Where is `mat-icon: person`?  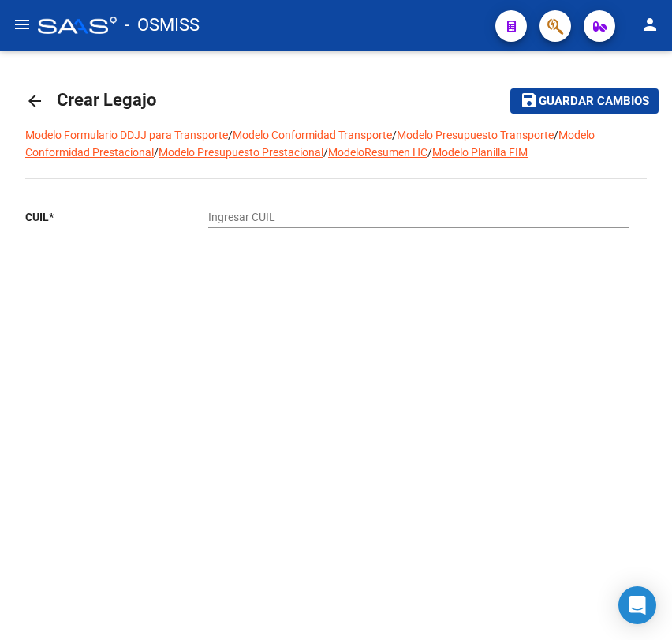 mat-icon: person is located at coordinates (650, 24).